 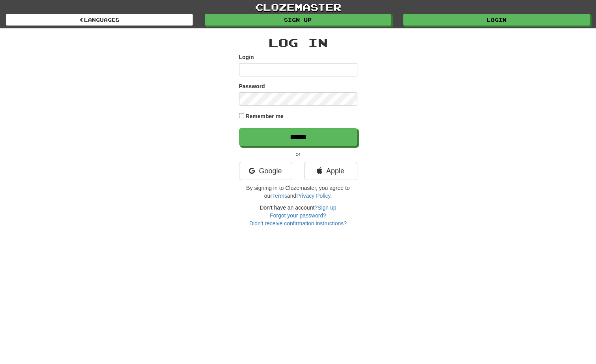 What do you see at coordinates (298, 216) in the screenshot?
I see `div: Don't have an account?` at bounding box center [298, 216].